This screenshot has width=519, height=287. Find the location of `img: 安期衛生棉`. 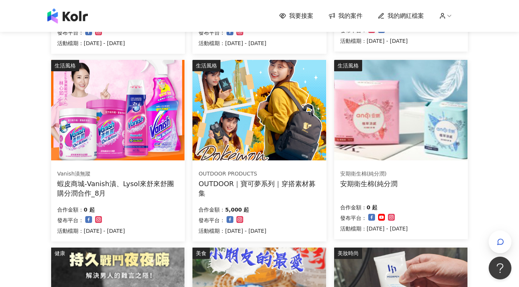

img: 安期衛生棉 is located at coordinates (401, 110).